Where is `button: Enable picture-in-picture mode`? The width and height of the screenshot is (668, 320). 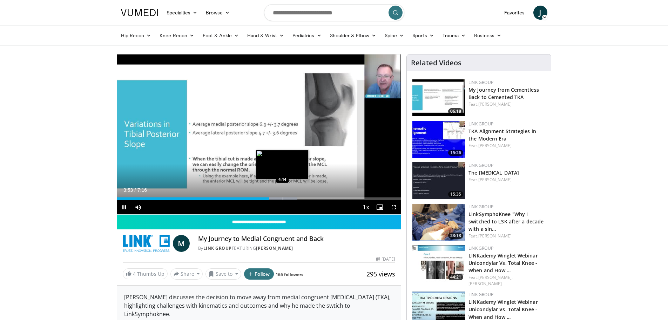 button: Enable picture-in-picture mode is located at coordinates (380, 207).